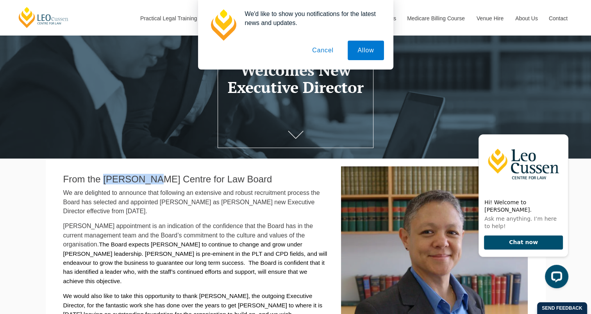 The image size is (591, 314). I want to click on button: Cancel, so click(322, 50).